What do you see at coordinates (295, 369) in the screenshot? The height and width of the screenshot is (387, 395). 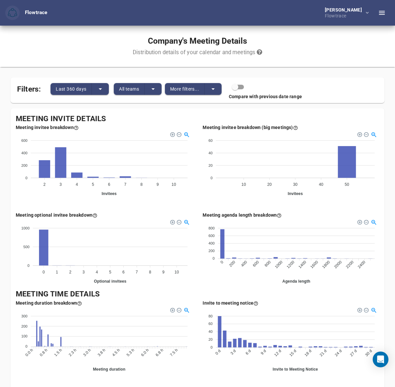 I see `text: Invite to Meeting Notice` at bounding box center [295, 369].